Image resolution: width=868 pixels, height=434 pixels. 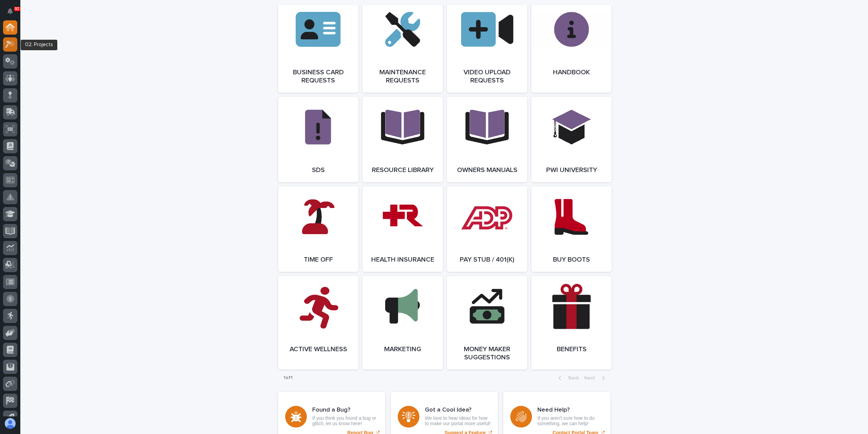 What do you see at coordinates (596, 378) in the screenshot?
I see `button: Next` at bounding box center [596, 378].